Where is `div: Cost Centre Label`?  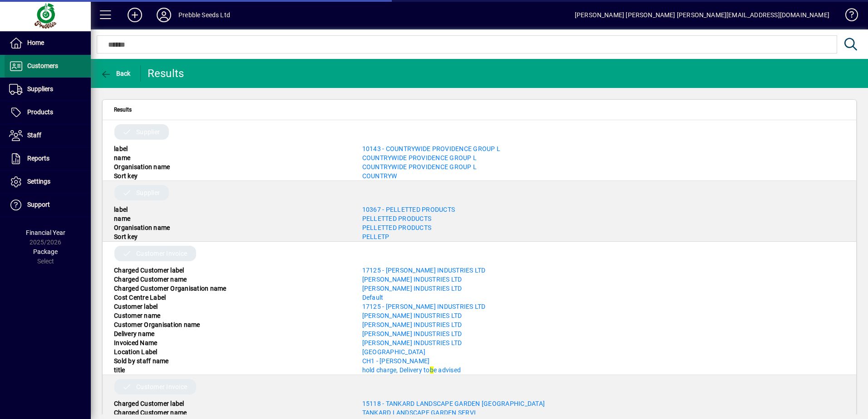 div: Cost Centre Label is located at coordinates (231, 298).